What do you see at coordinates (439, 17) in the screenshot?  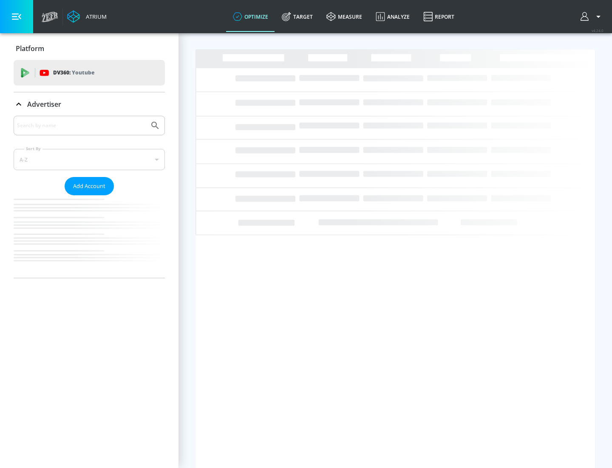 I see `a: Report` at bounding box center [439, 17].